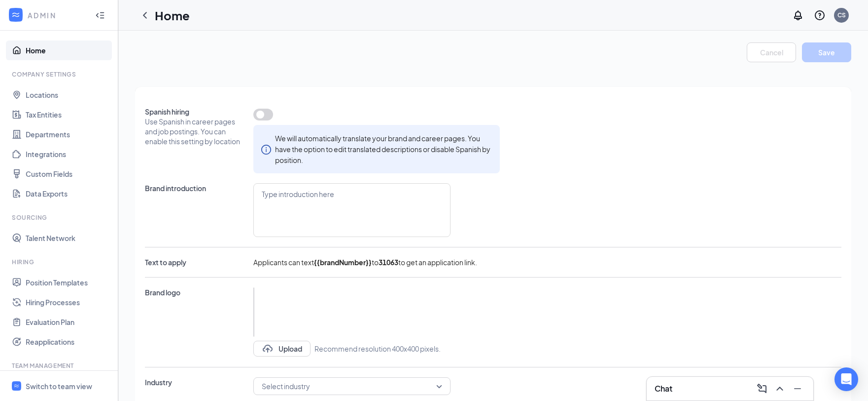 The image size is (868, 401). What do you see at coordinates (194, 188) in the screenshot?
I see `span: Brand introduction` at bounding box center [194, 188].